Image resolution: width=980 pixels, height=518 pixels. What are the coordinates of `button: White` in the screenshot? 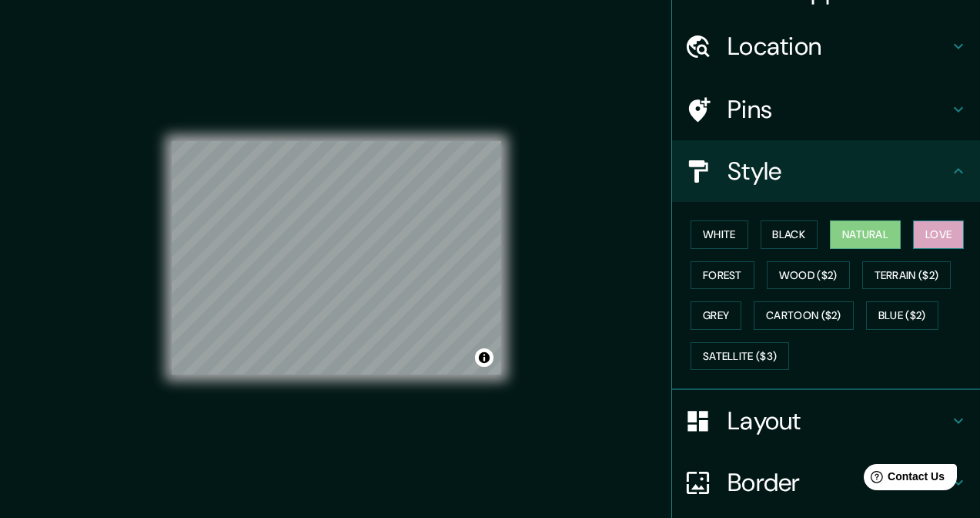 It's located at (719, 234).